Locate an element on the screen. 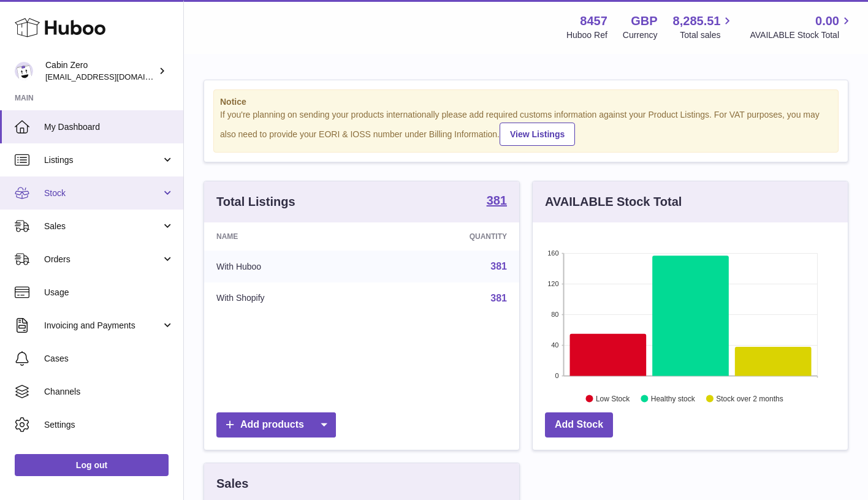  th: Quantity is located at coordinates (446, 237).